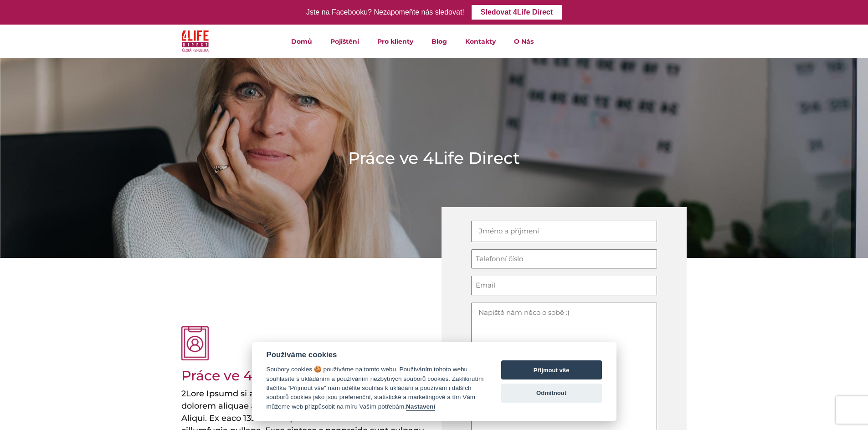  What do you see at coordinates (195, 344) in the screenshot?
I see `img: osobní profil růžová ikona` at bounding box center [195, 344].